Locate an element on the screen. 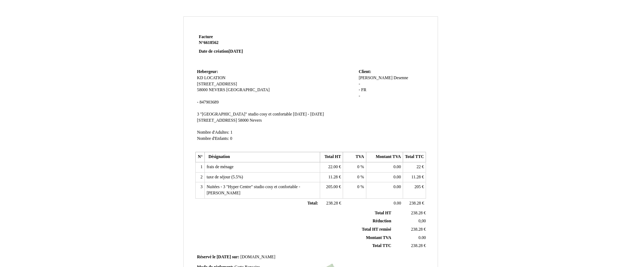 The width and height of the screenshot is (621, 267). span: frais de ménage is located at coordinates (220, 167).